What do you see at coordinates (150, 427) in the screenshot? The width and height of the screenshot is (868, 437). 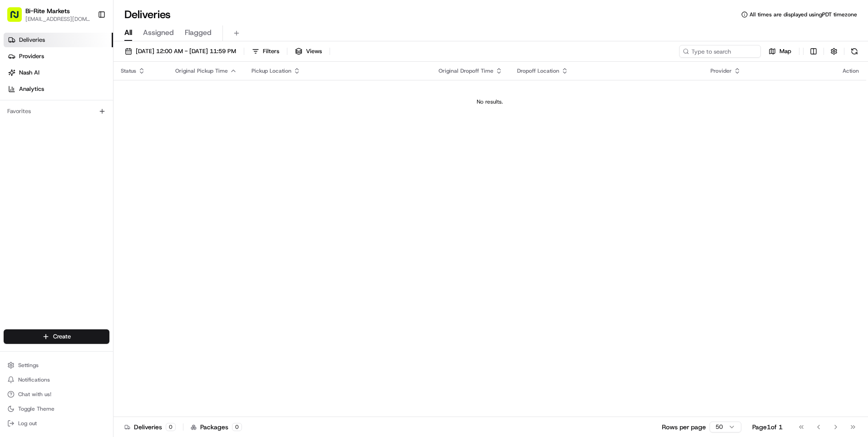 I see `div: Deliveries` at bounding box center [150, 427].